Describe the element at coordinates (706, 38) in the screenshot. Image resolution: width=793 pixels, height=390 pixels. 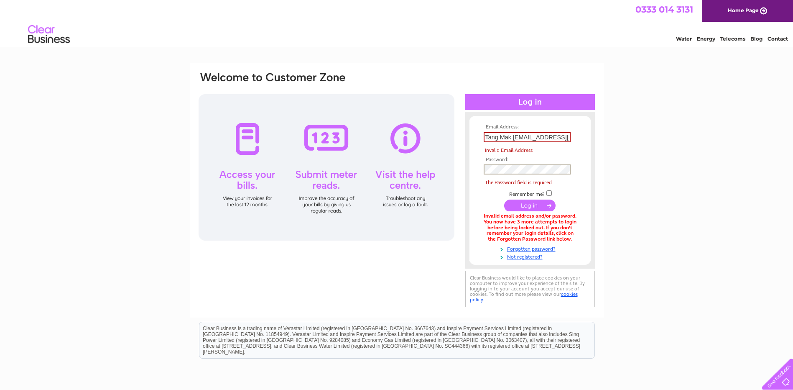
I see `a: Energy` at that location.